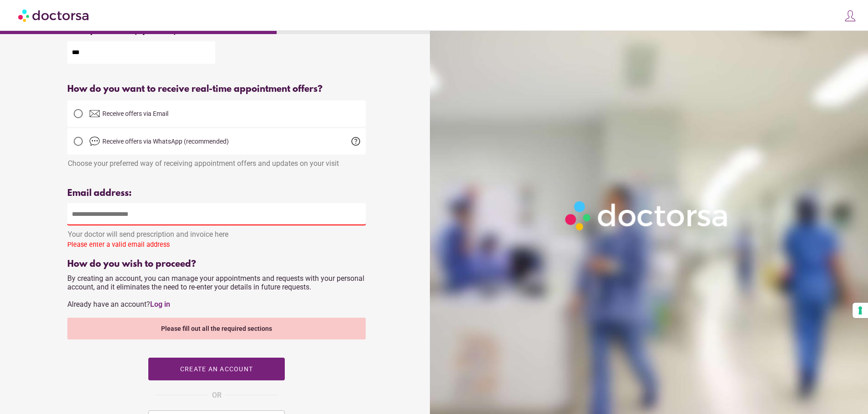 The height and width of the screenshot is (414, 868). Describe the element at coordinates (356, 142) in the screenshot. I see `span: help` at that location.